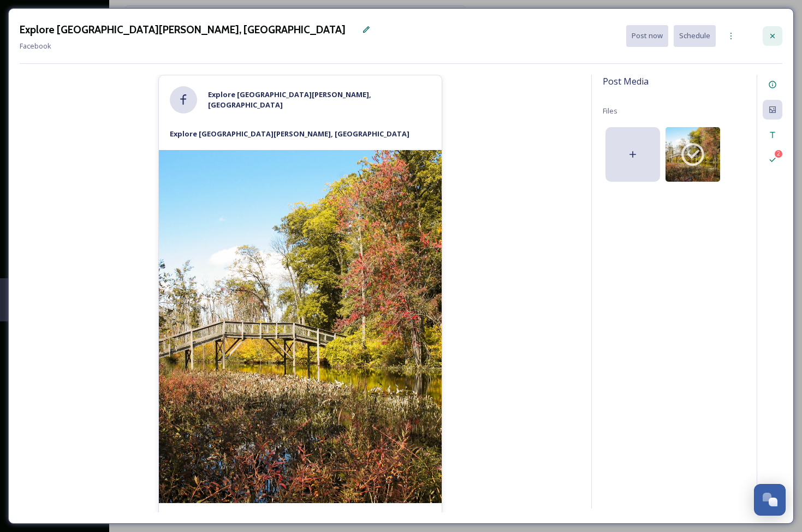 The image size is (802, 532). What do you see at coordinates (609, 111) in the screenshot?
I see `span: Files` at bounding box center [609, 111].